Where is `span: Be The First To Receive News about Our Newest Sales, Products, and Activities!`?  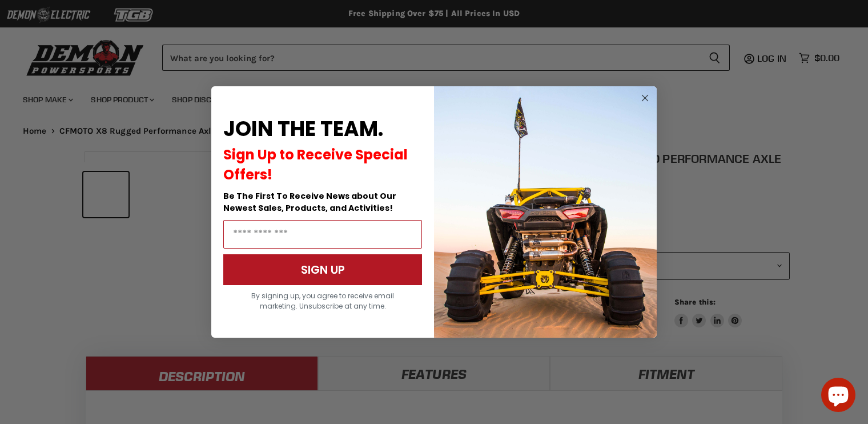
span: Be The First To Receive News about Our Newest Sales, Products, and Activities! is located at coordinates (309, 202).